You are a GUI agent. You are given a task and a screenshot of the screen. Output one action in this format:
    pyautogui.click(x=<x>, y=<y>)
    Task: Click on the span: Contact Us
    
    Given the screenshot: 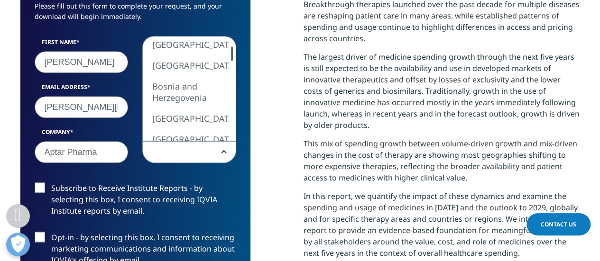 What is the action you would take?
    pyautogui.click(x=558, y=224)
    